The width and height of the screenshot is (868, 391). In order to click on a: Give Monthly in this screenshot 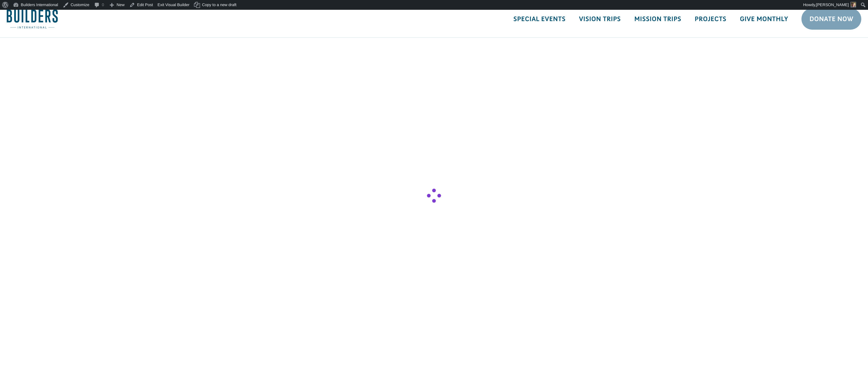, I will do `click(764, 19)`.